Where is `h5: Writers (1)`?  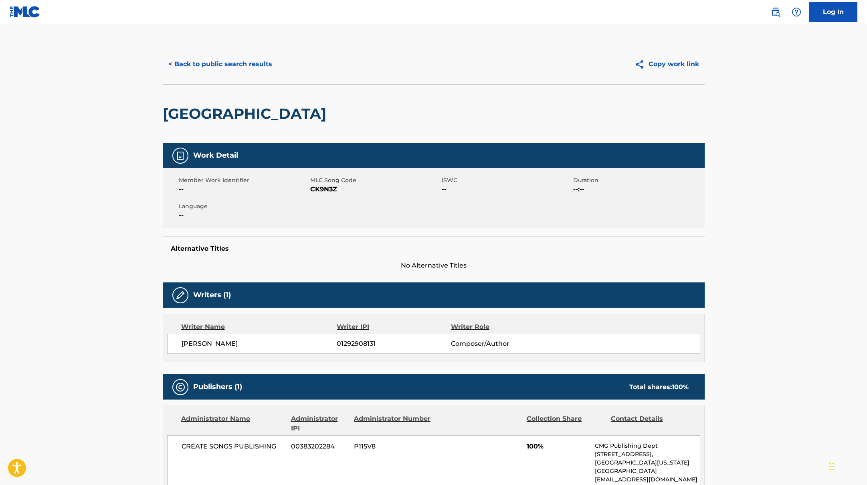
h5: Writers (1) is located at coordinates (212, 295).